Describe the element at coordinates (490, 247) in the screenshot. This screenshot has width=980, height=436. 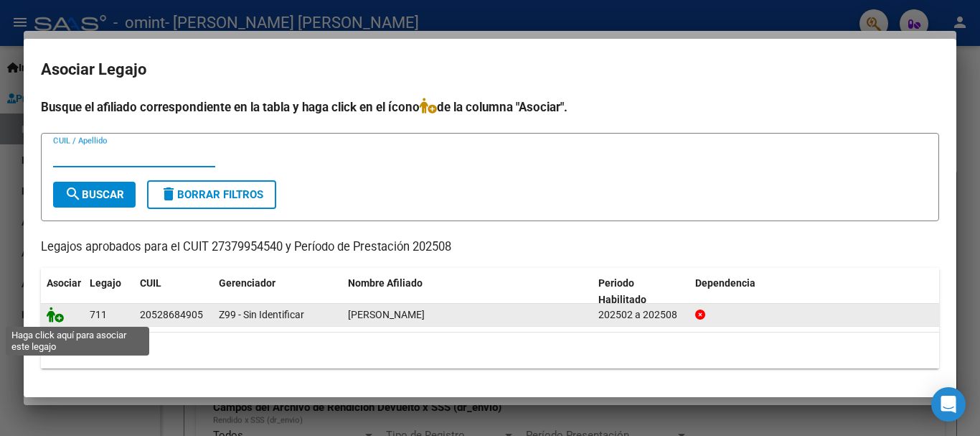
I see `p: Legajos aprobados para el CUIT 27379954540 y Período de Prestación 202508` at that location.